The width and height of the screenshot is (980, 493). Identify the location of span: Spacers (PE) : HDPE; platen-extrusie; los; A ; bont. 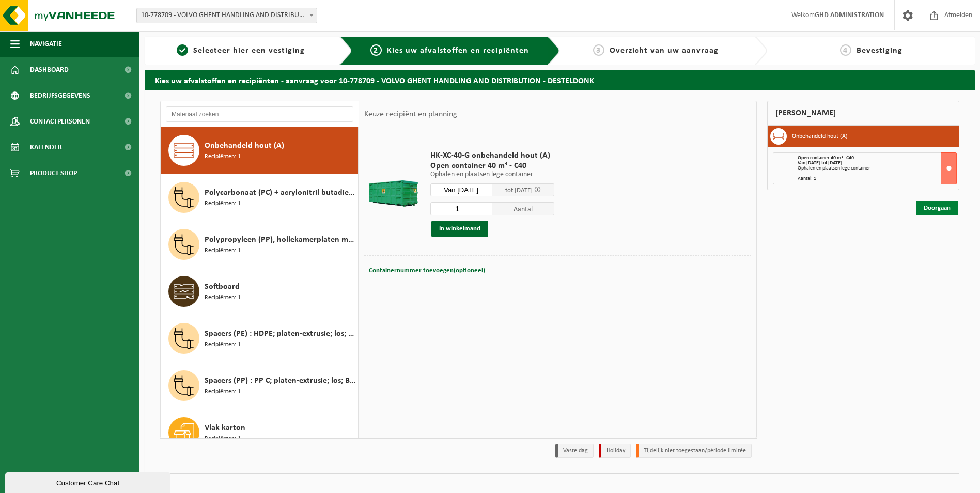
(280, 334).